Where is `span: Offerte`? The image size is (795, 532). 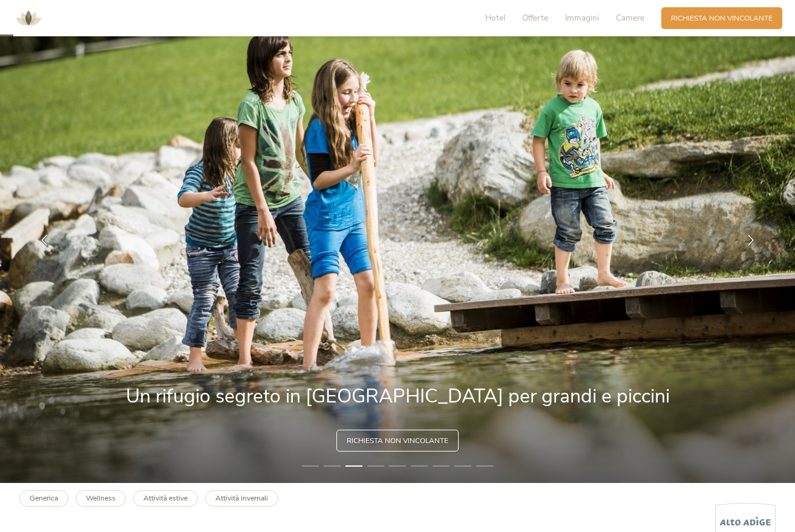
span: Offerte is located at coordinates (535, 18).